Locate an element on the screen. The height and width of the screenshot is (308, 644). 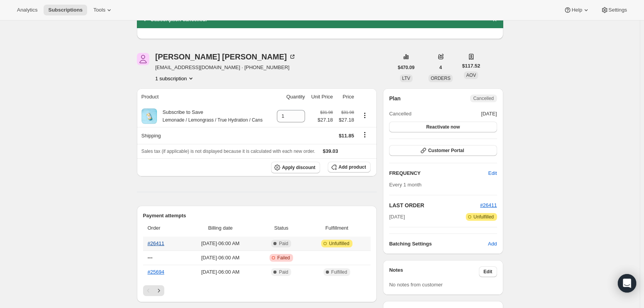
h2: Payment attempts is located at coordinates (257, 216).